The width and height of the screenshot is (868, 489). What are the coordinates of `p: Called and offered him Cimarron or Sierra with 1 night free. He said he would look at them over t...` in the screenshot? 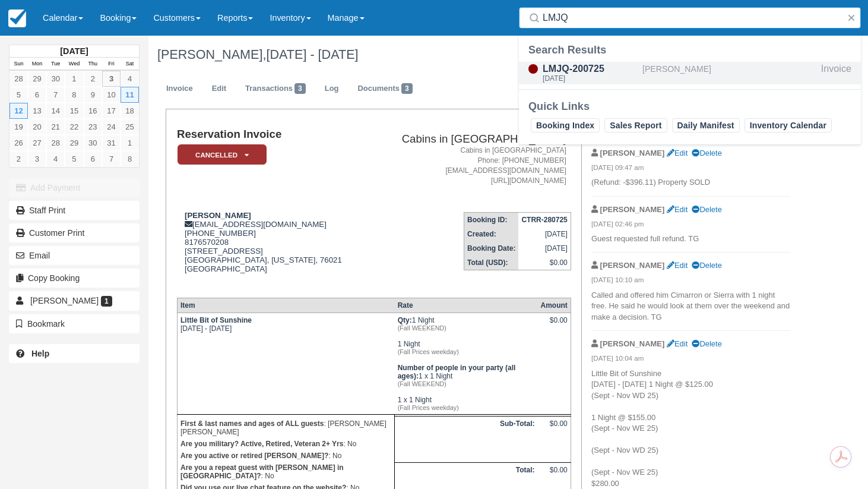 It's located at (691, 306).